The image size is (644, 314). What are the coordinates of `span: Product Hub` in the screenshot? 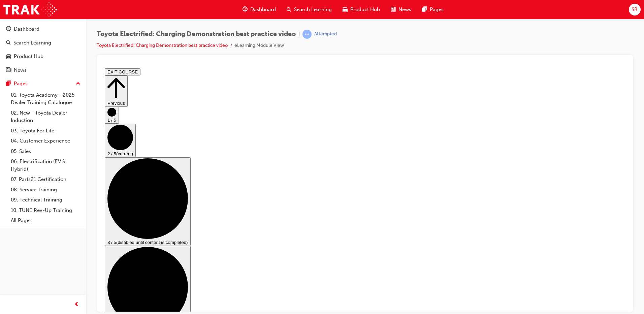 It's located at (365, 9).